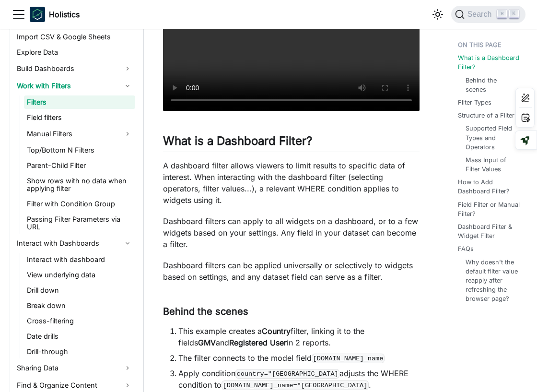 This screenshot has height=392, width=537. What do you see at coordinates (74, 68) in the screenshot?
I see `a: Build Dashboards` at bounding box center [74, 68].